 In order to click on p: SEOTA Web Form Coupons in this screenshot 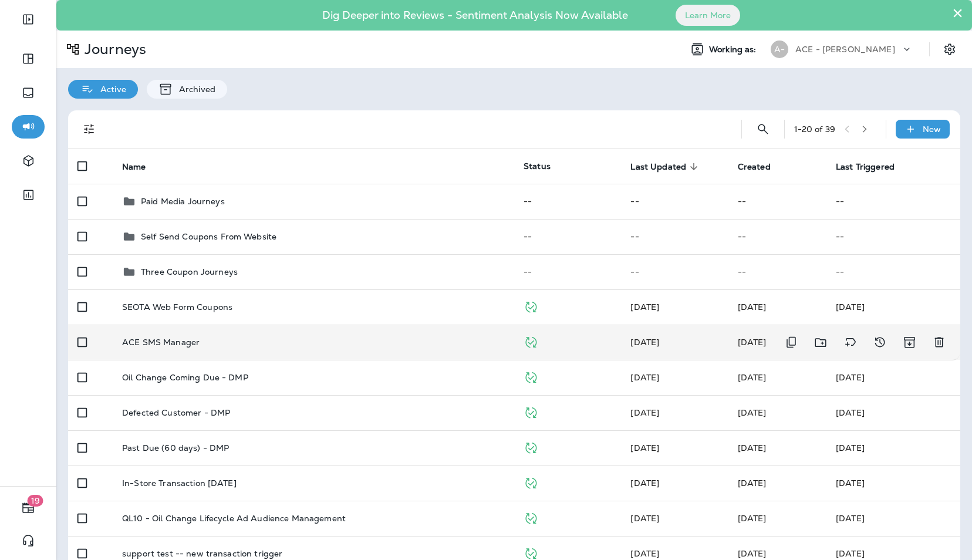, I will do `click(177, 307)`.